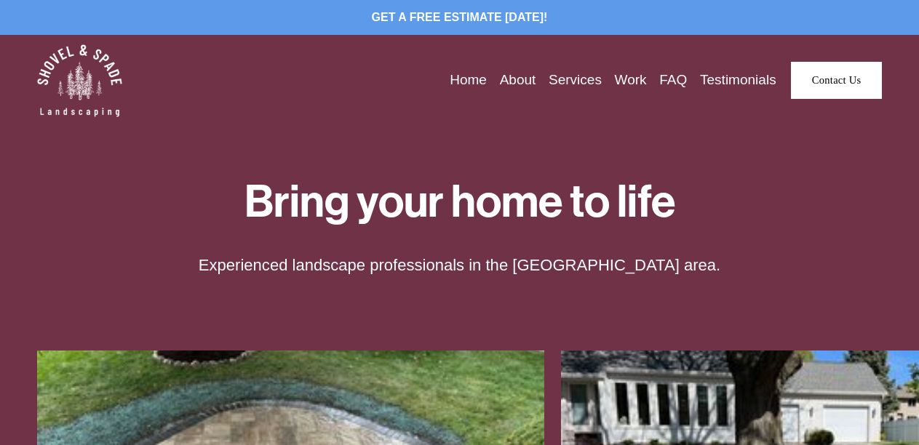  Describe the element at coordinates (631, 80) in the screenshot. I see `a: Work` at that location.